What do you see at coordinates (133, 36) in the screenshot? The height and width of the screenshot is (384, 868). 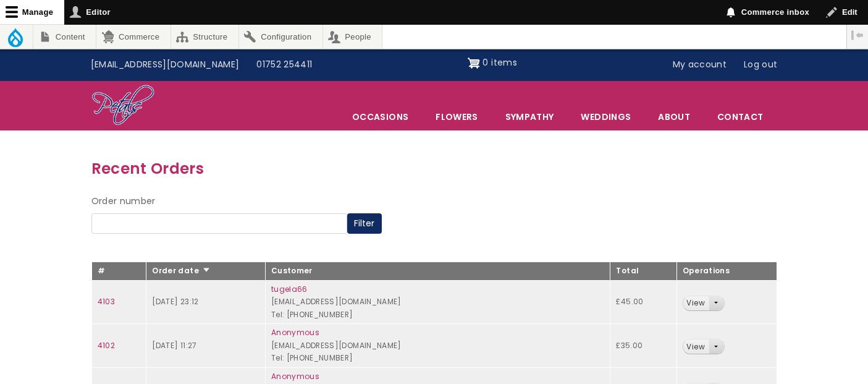 I see `a: Commerce` at bounding box center [133, 36].